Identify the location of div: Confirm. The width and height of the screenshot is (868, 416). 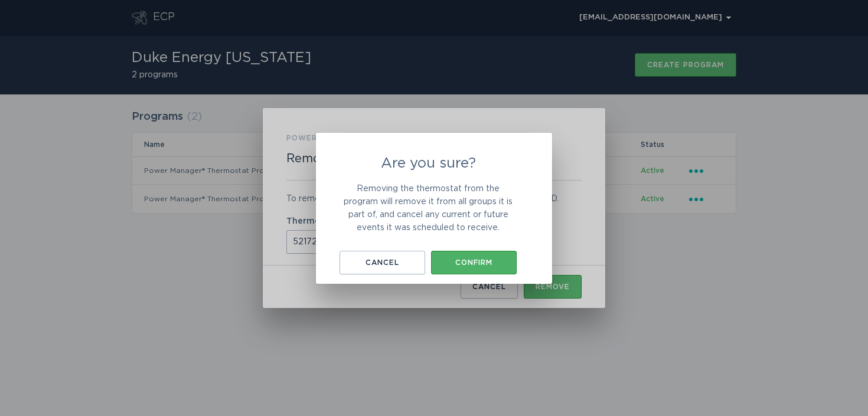
(474, 263).